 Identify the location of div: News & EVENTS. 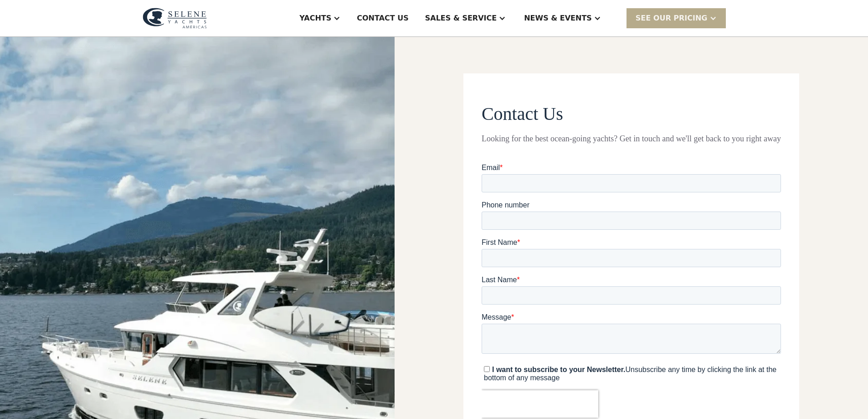
(558, 18).